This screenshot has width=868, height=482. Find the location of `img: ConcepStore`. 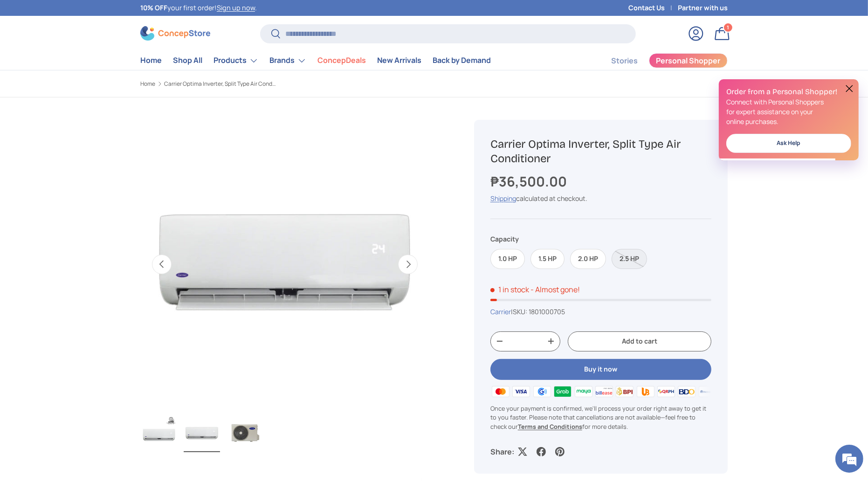

img: ConcepStore is located at coordinates (175, 33).